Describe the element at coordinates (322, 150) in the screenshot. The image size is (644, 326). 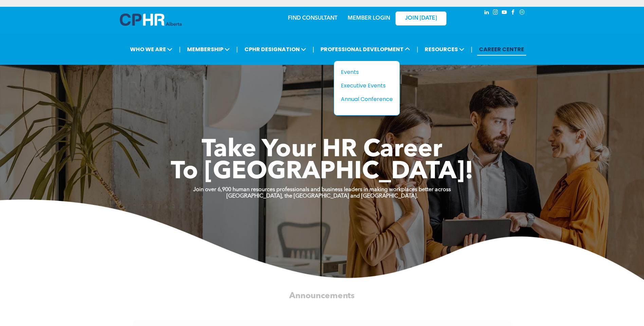
I see `span: Take Your HR Career` at that location.